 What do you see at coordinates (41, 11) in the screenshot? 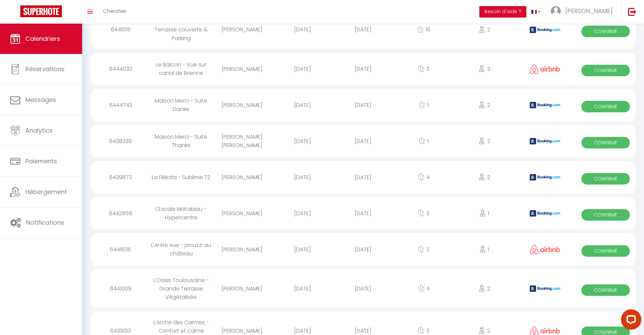
I see `img: Super Booking` at bounding box center [41, 11].